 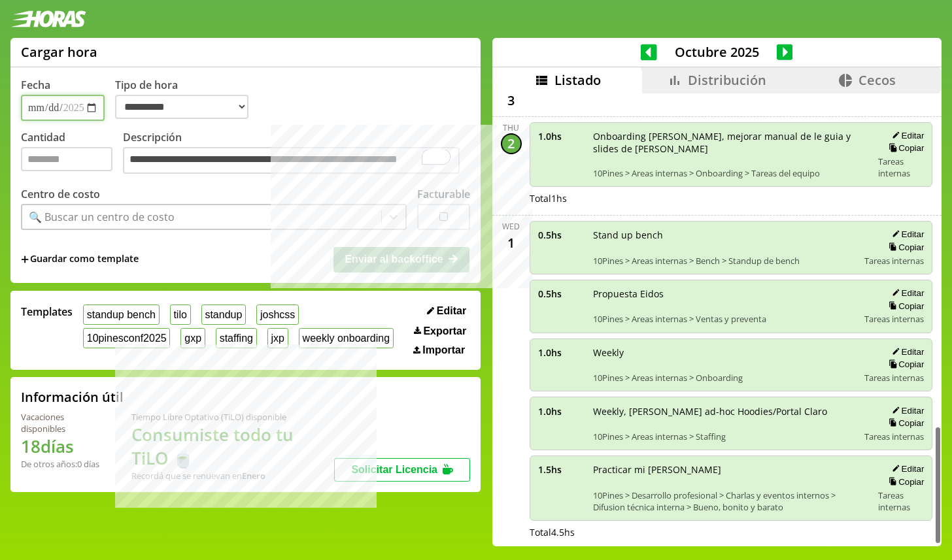 I want to click on button: 10pinesconf2025, so click(x=126, y=338).